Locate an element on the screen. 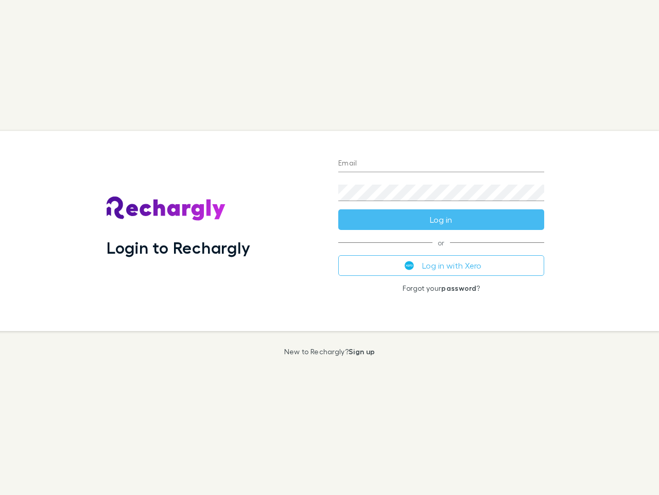 The height and width of the screenshot is (495, 659). button: Log in is located at coordinates (442, 219).